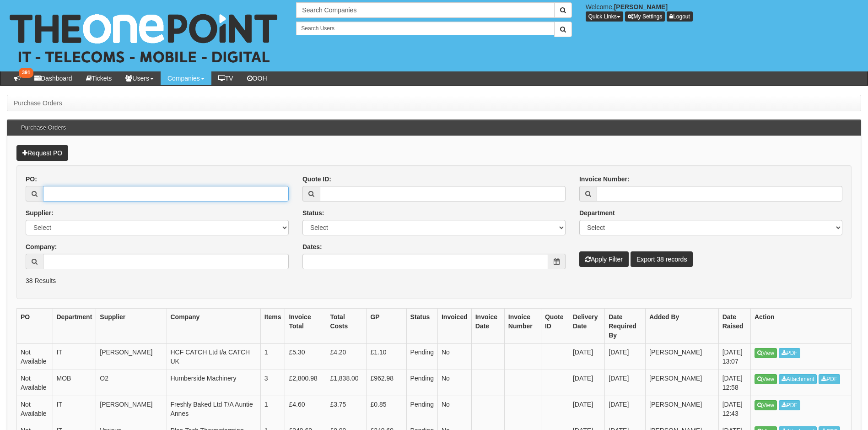 This screenshot has height=430, width=868. What do you see at coordinates (213, 357) in the screenshot?
I see `td: HCF CATCH Ltd t/a CATCH UK` at bounding box center [213, 357].